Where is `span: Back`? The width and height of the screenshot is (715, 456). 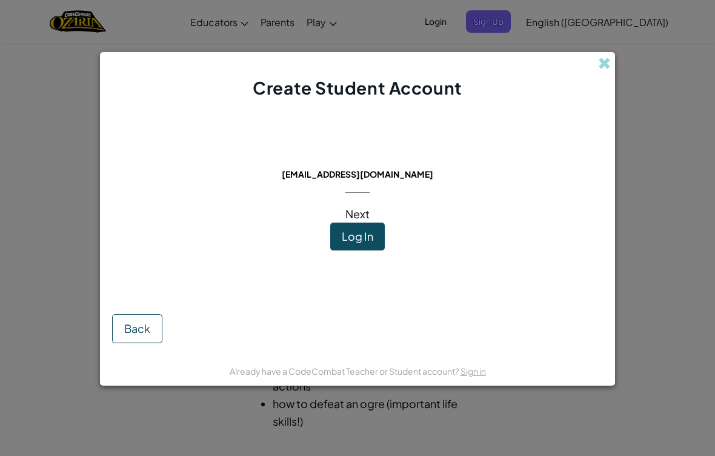
span: Back is located at coordinates (137, 328).